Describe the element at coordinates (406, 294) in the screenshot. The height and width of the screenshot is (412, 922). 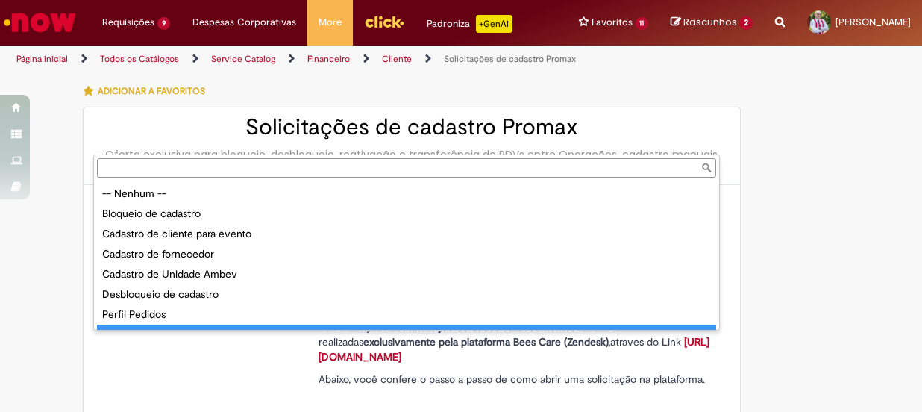
I see `div: Desbloqueio de cadastro` at that location.